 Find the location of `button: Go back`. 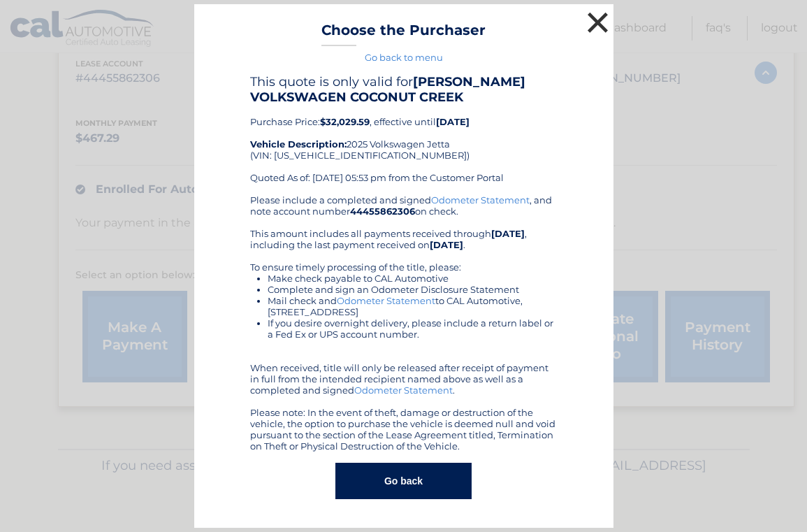

button: Go back is located at coordinates (403, 480).